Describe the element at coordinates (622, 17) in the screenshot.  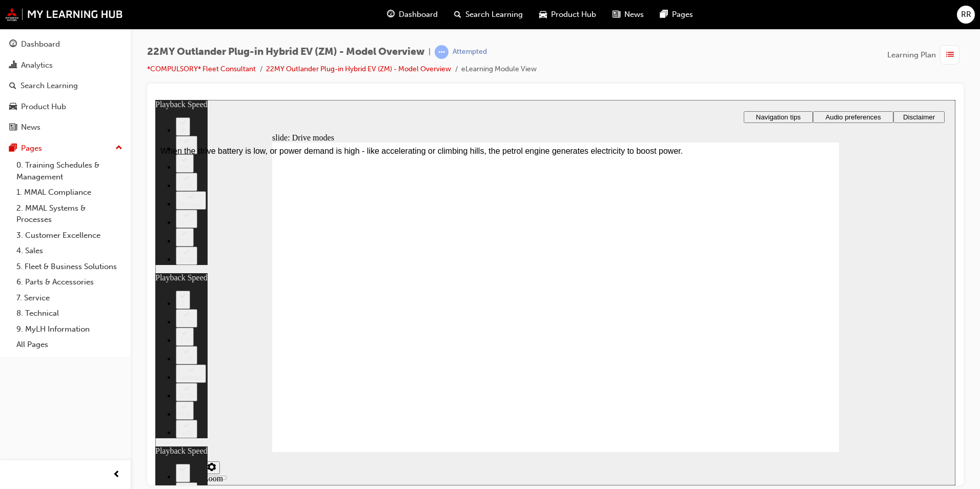
I see `button: Navigation tips` at that location.